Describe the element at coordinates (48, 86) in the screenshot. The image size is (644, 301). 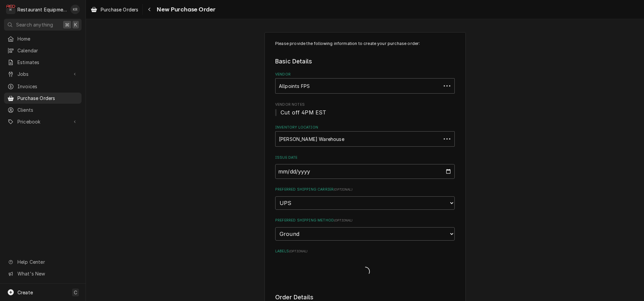
I see `span: Invoices` at that location.